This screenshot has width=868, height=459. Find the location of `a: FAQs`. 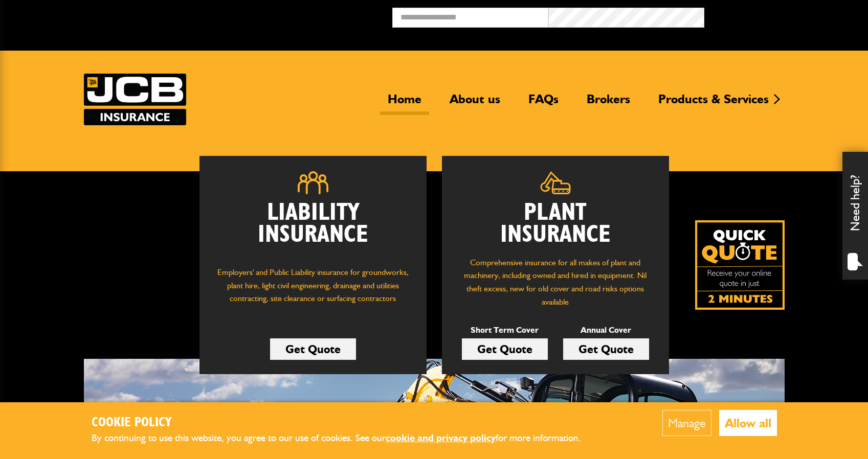

a: FAQs is located at coordinates (543, 103).